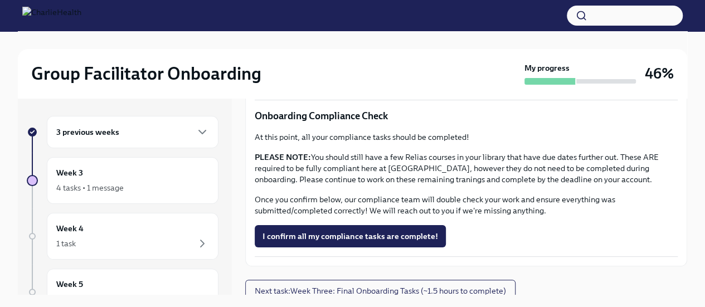 This screenshot has width=705, height=307. I want to click on p: You should still have a few Relias courses in your library that have due dates further out. These..., so click(466, 168).